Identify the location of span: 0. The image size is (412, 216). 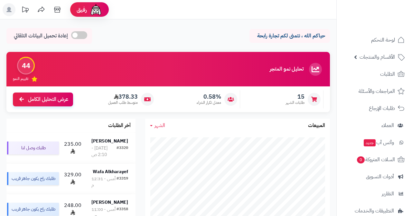
(361, 160).